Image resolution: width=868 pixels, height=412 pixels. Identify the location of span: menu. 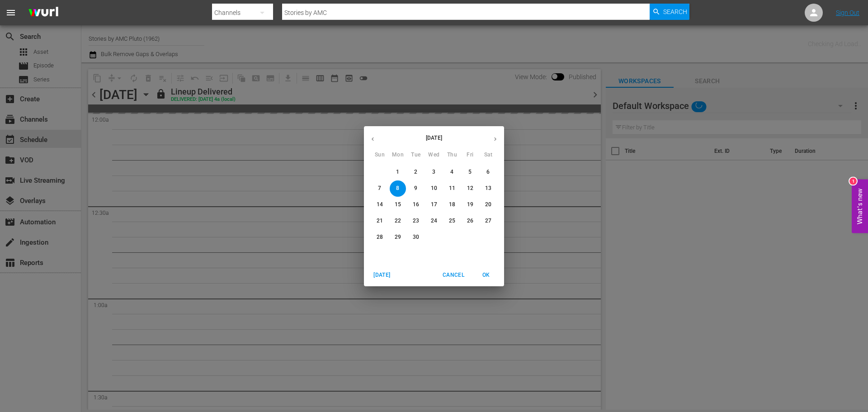
(11, 12).